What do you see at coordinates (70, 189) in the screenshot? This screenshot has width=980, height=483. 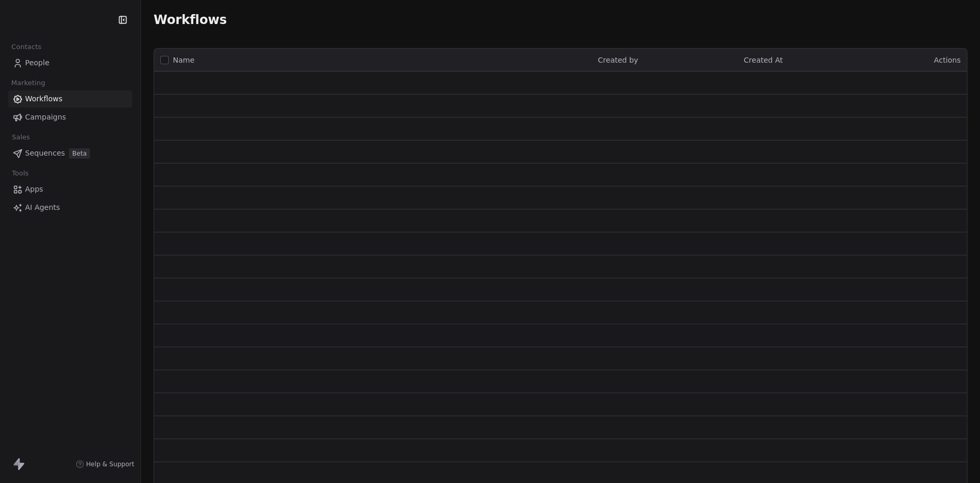 I see `a: Apps` at bounding box center [70, 189].